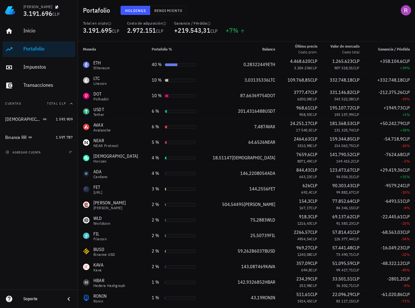 The width and height of the screenshot is (415, 308). I want to click on span: 626, so click(306, 186).